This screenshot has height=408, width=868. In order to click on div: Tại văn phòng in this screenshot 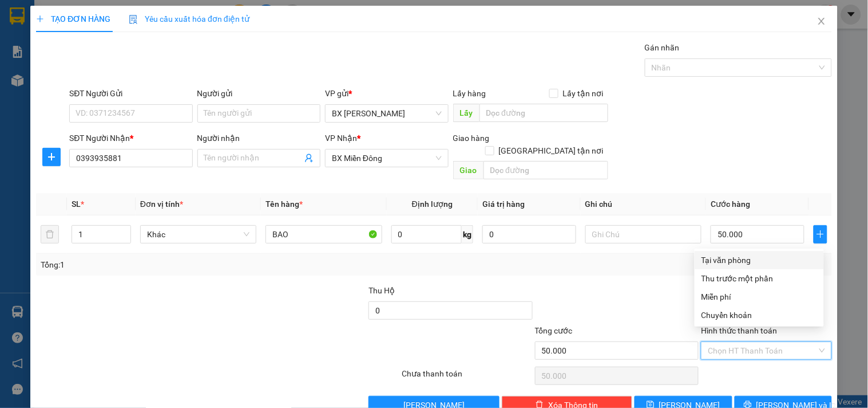, I will do `click(760, 260)`.